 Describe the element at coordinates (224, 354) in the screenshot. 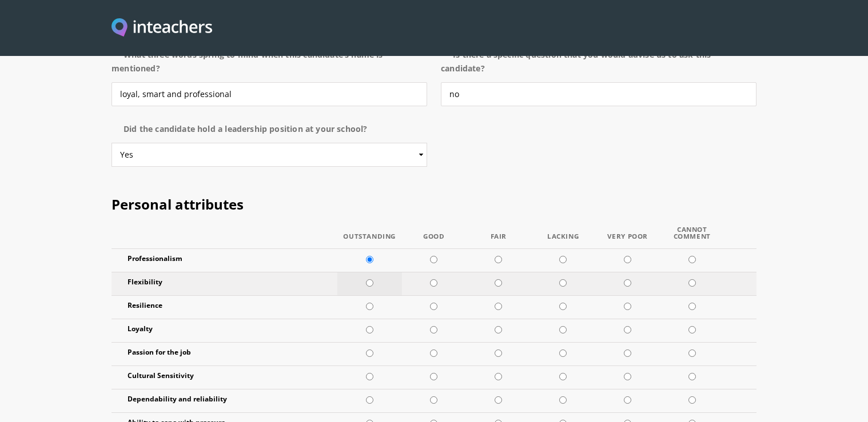

I see `label: Passion for the job` at that location.